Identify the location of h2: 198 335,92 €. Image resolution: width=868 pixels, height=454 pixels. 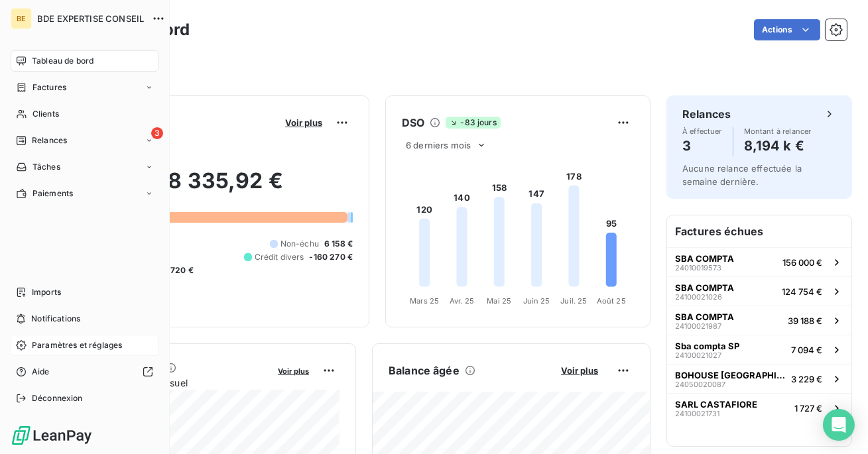
(214, 187).